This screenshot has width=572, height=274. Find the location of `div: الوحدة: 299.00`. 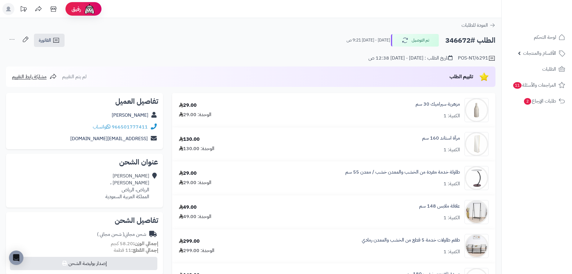

div: الوحدة: 299.00 is located at coordinates (197, 250).